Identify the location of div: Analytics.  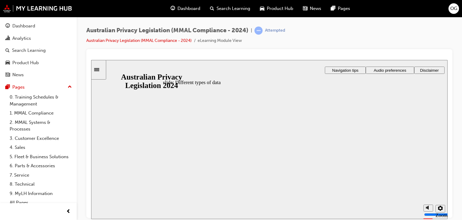
(22, 38).